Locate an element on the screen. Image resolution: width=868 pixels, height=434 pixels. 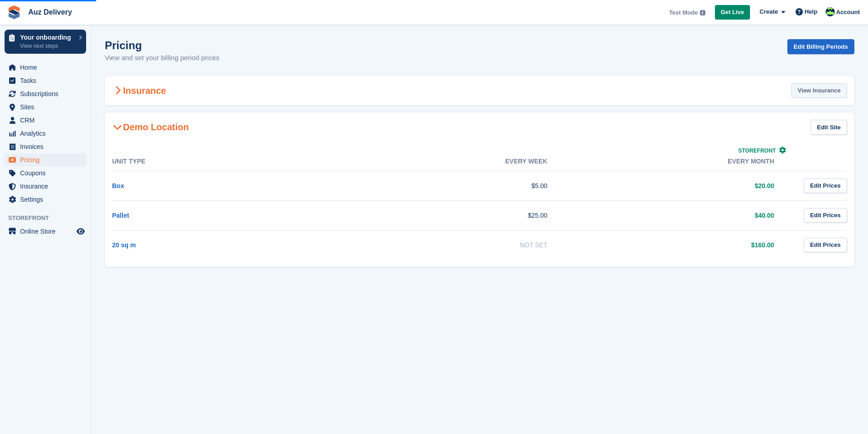
td: $25.00 is located at coordinates (452, 215).